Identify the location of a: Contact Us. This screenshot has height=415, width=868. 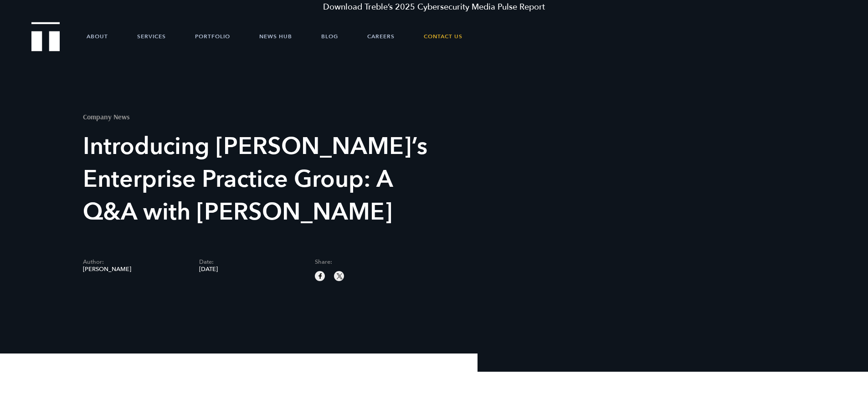
(443, 37).